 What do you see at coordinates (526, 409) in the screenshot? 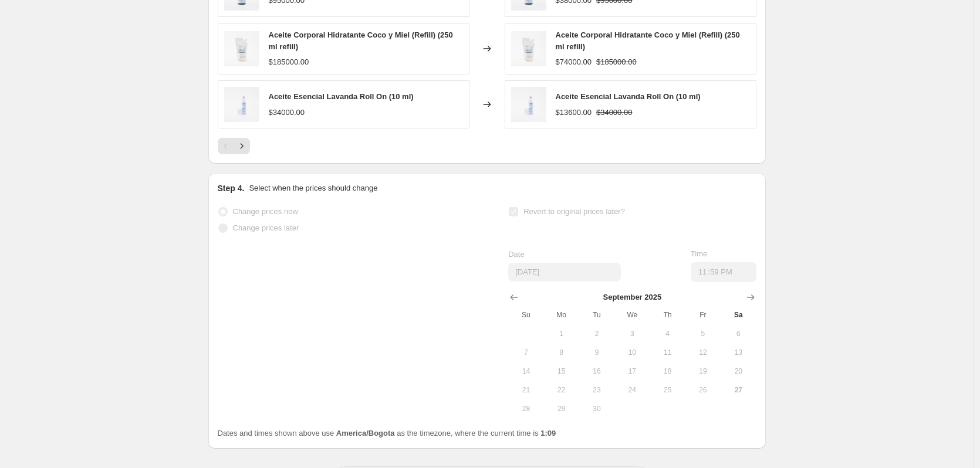
I see `span: 28` at bounding box center [526, 409].